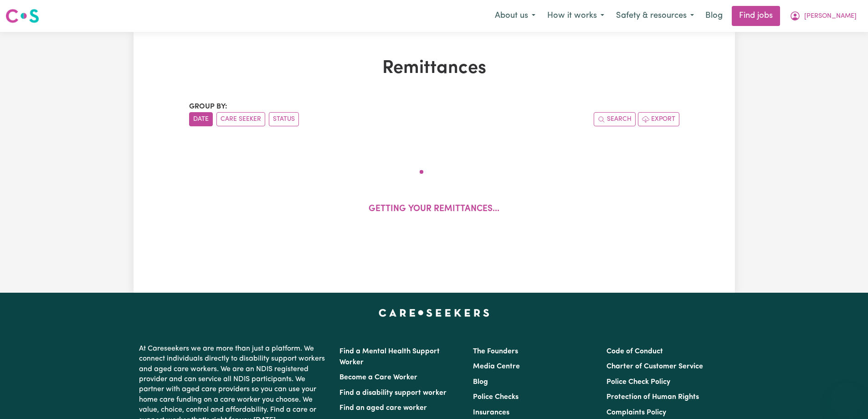 This screenshot has width=868, height=419. Describe the element at coordinates (389, 357) in the screenshot. I see `a: Find a Mental Health Support Worker` at that location.